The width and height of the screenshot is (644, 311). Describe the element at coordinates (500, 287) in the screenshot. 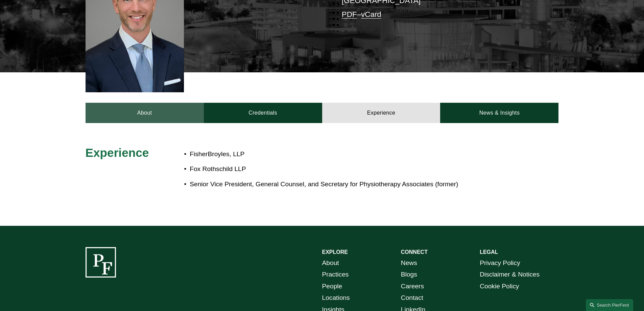

I see `a: Cookie Policy` at that location.